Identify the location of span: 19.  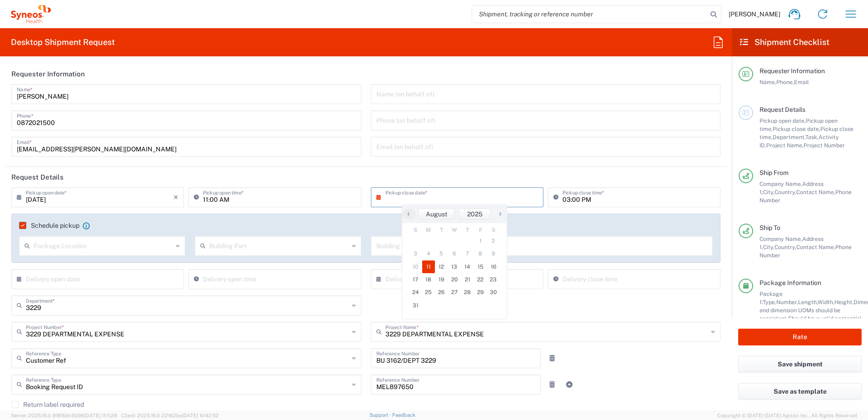
(442, 279).